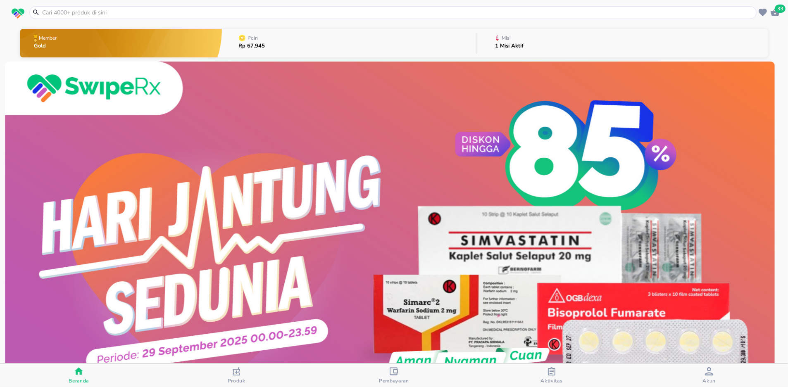  I want to click on span: Akun, so click(709, 381).